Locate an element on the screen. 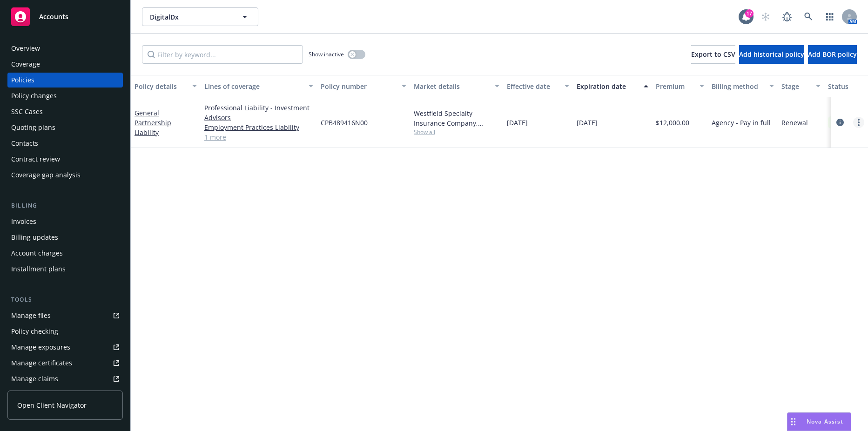 The height and width of the screenshot is (431, 868). span: Accounts is located at coordinates (54, 17).